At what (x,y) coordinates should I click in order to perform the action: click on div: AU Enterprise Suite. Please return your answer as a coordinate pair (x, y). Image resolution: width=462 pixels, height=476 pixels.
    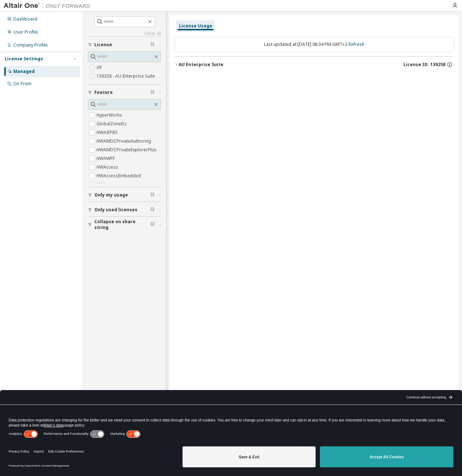
    Looking at the image, I should click on (201, 65).